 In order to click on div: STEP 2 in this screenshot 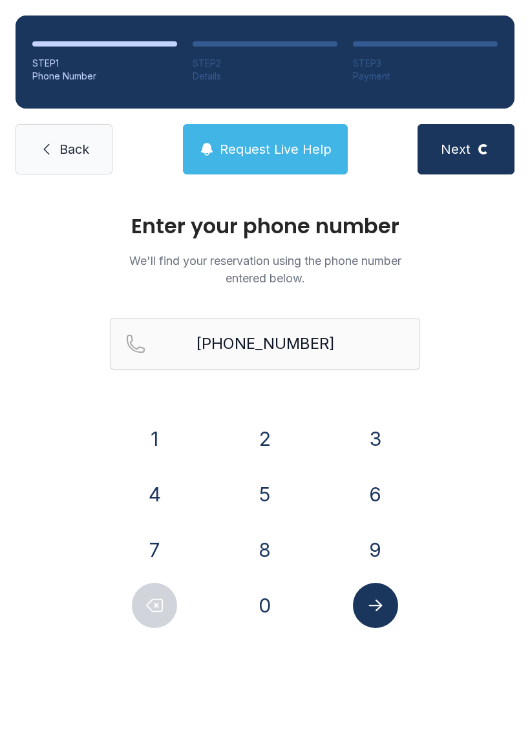, I will do `click(265, 63)`.